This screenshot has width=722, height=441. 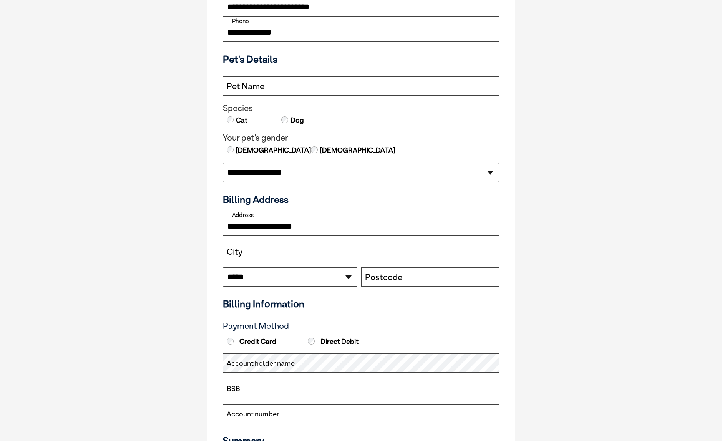 What do you see at coordinates (345, 341) in the screenshot?
I see `label: Direct Debit` at bounding box center [345, 341].